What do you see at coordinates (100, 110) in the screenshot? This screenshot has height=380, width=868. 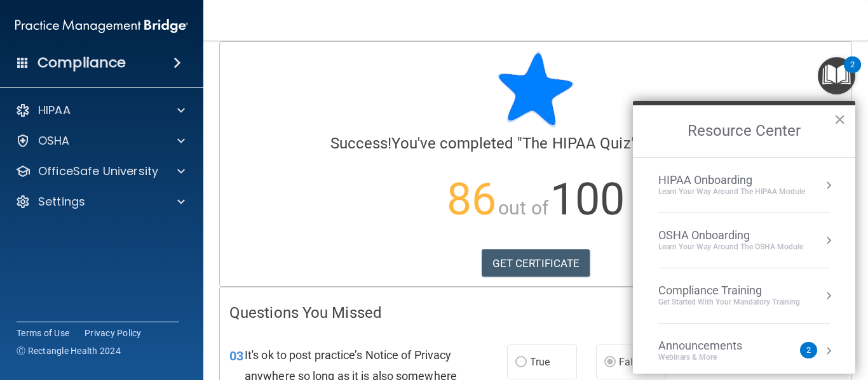 I see `a: HIPAA` at bounding box center [100, 110].